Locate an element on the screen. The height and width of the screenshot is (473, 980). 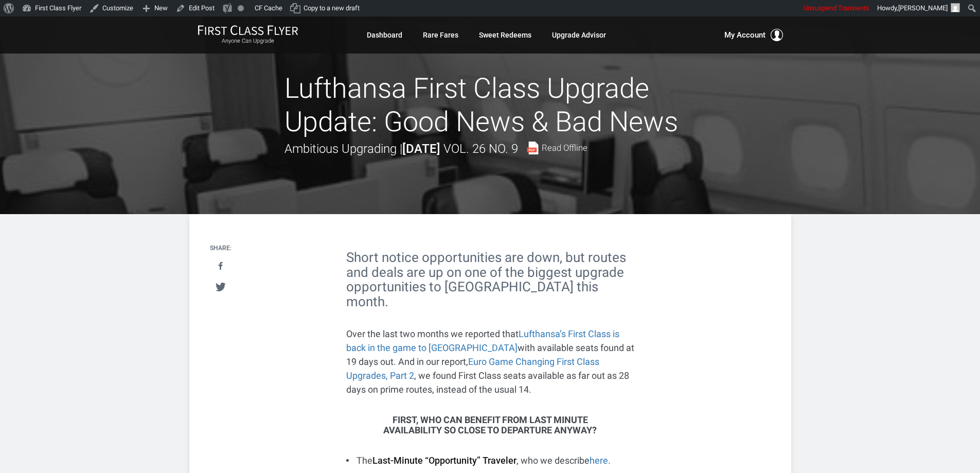
a: Euro Game Changing First Class Upgrades, Part 2 is located at coordinates (473, 369).